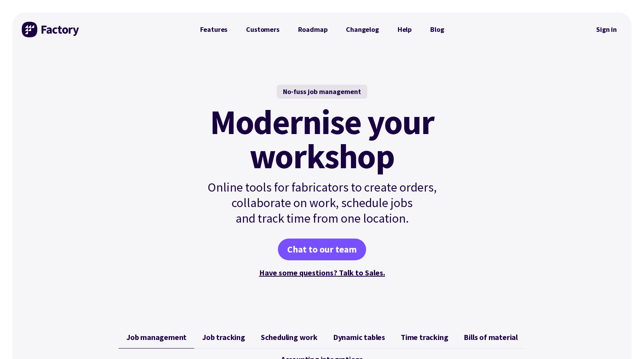 The width and height of the screenshot is (644, 359). I want to click on nav: Secondary Navigation, so click(607, 30).